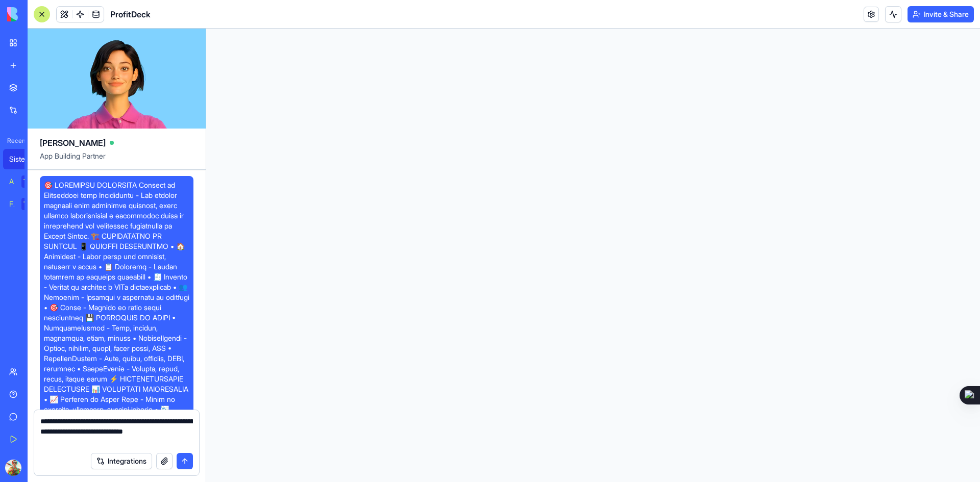 Image resolution: width=980 pixels, height=482 pixels. I want to click on span: App Building Partner, so click(117, 160).